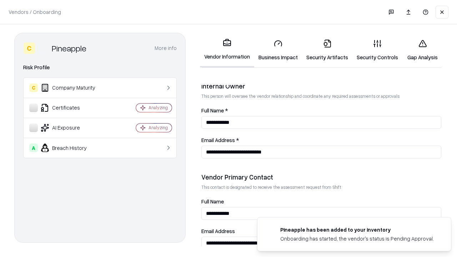  Describe the element at coordinates (321, 140) in the screenshot. I see `label: Email Address *` at that location.